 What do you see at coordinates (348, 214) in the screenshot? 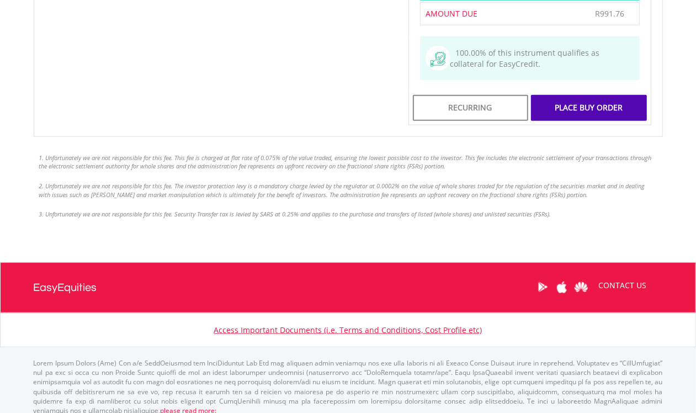
I see `li: 3. Unfortunately we are not responsible for this fee. Security Transfer tax is levied by SARS at ...` at bounding box center [348, 214].